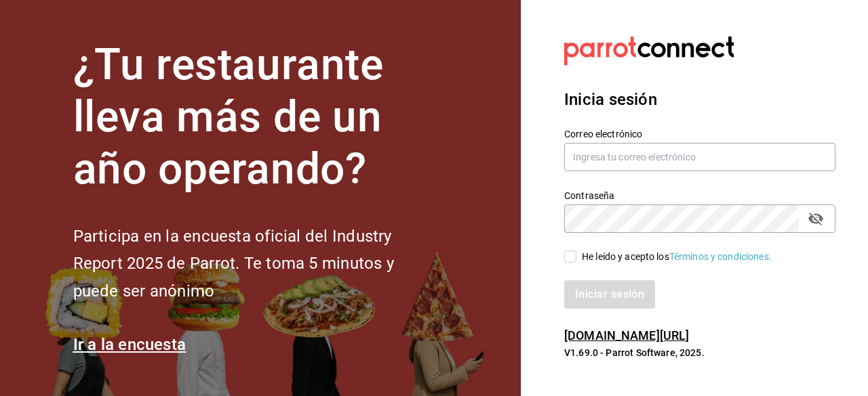  I want to click on label: Correo electrónico, so click(700, 134).